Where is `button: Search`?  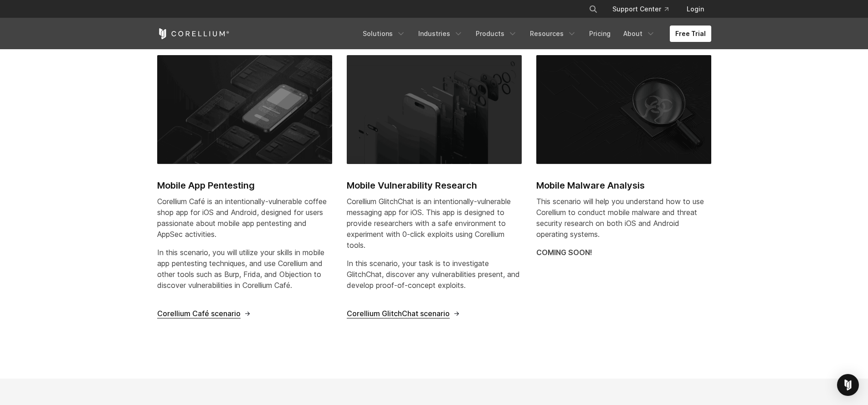 button: Search is located at coordinates (593, 9).